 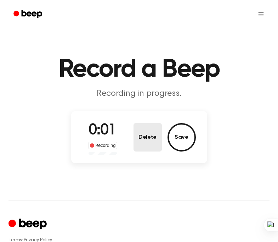 I want to click on button: Open menu, so click(x=261, y=14).